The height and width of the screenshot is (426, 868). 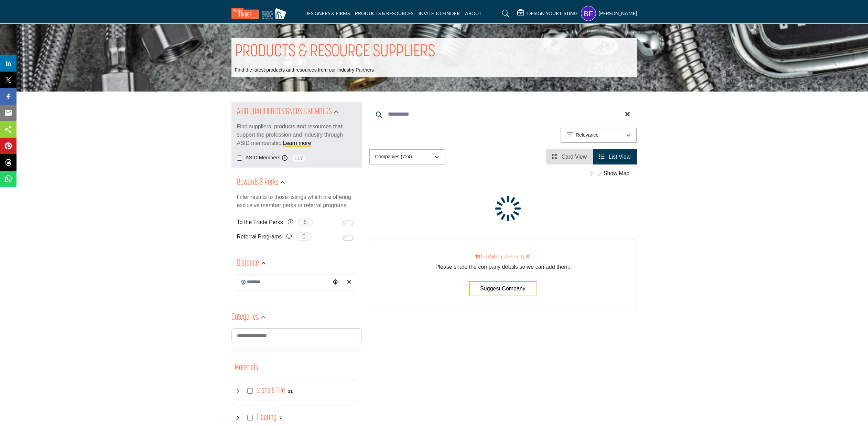 What do you see at coordinates (615, 157) in the screenshot?
I see `li: List View` at bounding box center [615, 157].